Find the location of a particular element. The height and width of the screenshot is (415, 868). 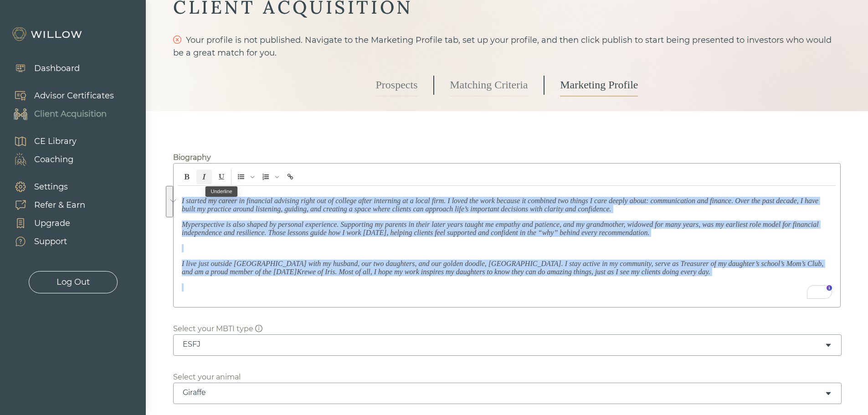

div: Support is located at coordinates (50, 241).